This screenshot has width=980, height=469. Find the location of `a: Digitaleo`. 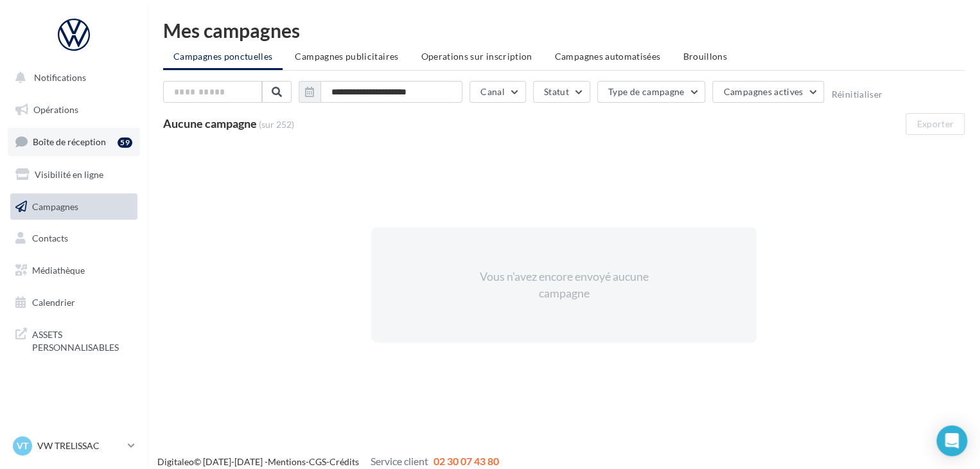

a: Digitaleo is located at coordinates (176, 462).